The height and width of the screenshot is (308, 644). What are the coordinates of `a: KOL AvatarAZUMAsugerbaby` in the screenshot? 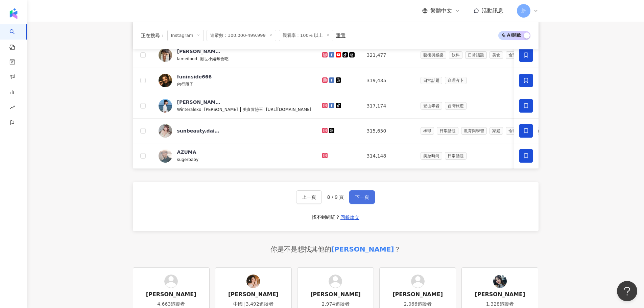 It's located at (235, 156).